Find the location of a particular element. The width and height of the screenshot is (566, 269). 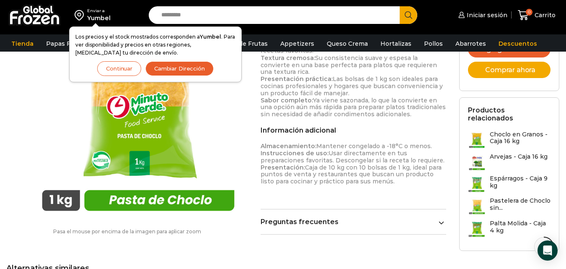

a: Appetizers is located at coordinates (297, 44).